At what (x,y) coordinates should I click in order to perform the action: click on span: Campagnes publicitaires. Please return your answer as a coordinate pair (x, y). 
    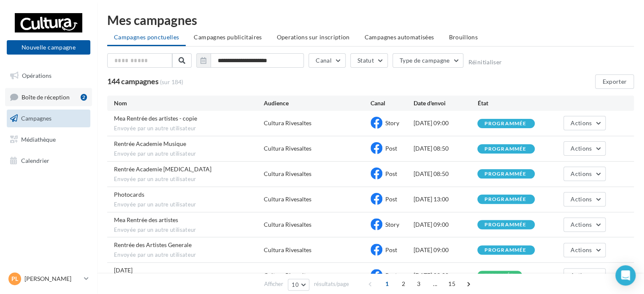
    Looking at the image, I should click on (228, 37).